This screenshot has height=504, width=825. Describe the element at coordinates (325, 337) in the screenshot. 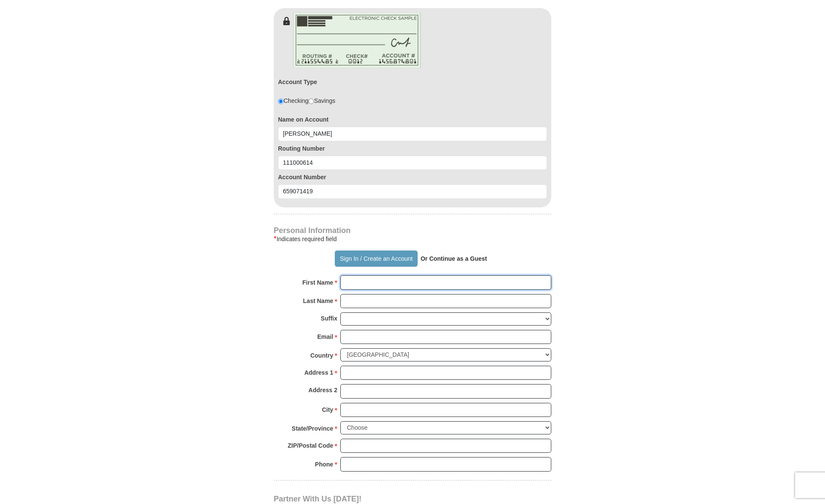

I see `strong: Email` at that location.